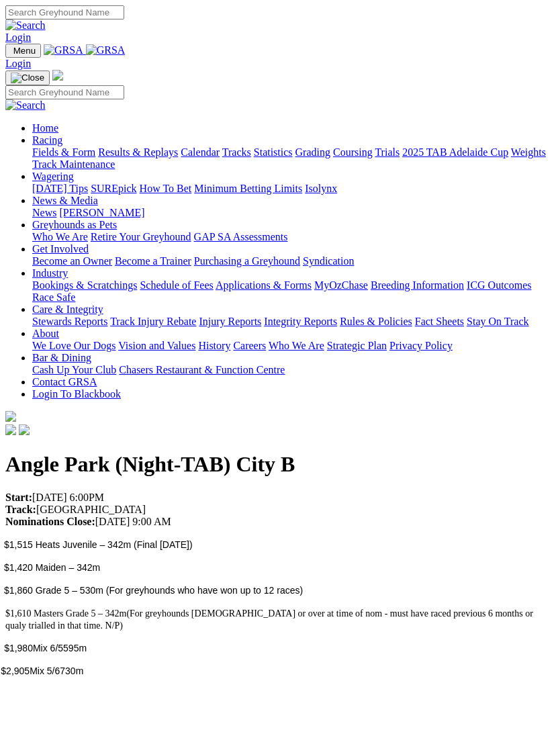  Describe the element at coordinates (21, 509) in the screenshot. I see `strong: Track:` at that location.